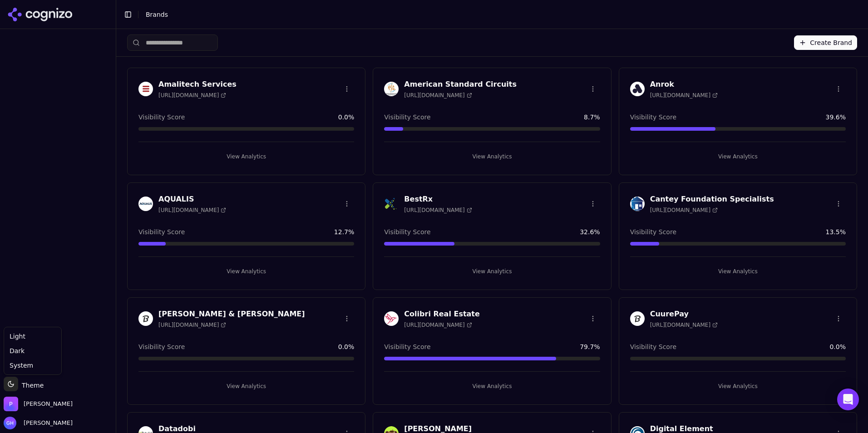 The image size is (868, 433). I want to click on span: 13.5 %, so click(836, 232).